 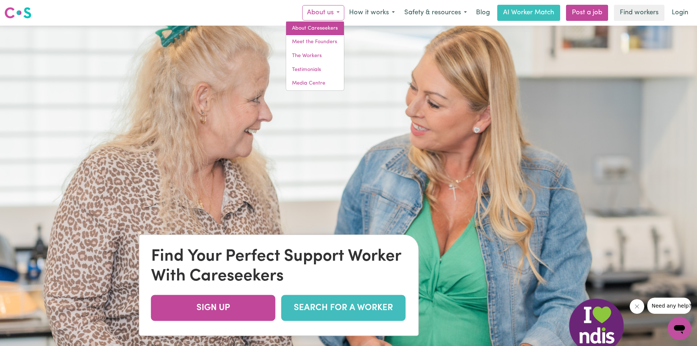 What do you see at coordinates (680, 13) in the screenshot?
I see `a: Login` at bounding box center [680, 13].